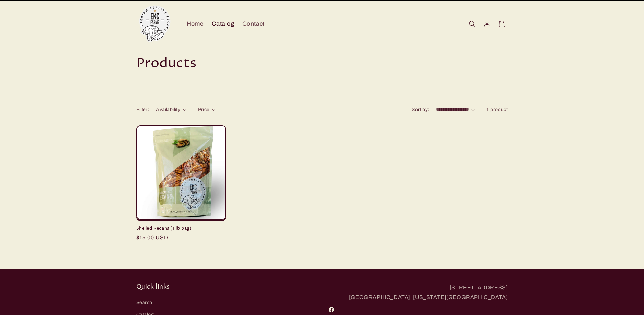 The image size is (644, 315). What do you see at coordinates (182, 228) in the screenshot?
I see `a: Shelled Pecans (1 lb bag)` at bounding box center [182, 228].